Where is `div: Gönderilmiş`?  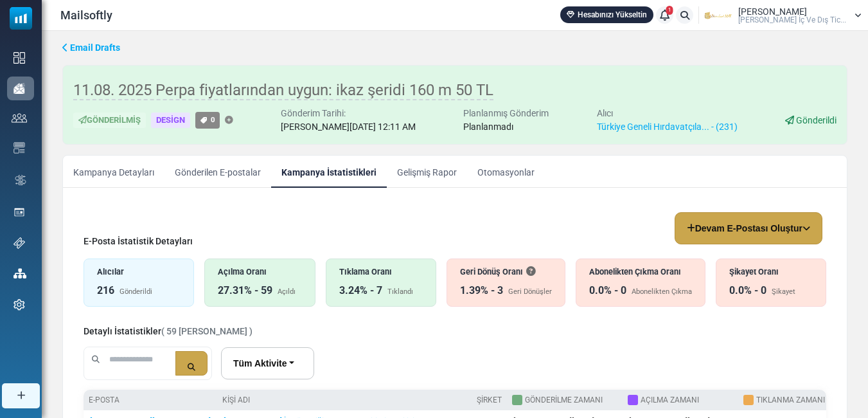
div: Gönderilmiş is located at coordinates (109, 120).